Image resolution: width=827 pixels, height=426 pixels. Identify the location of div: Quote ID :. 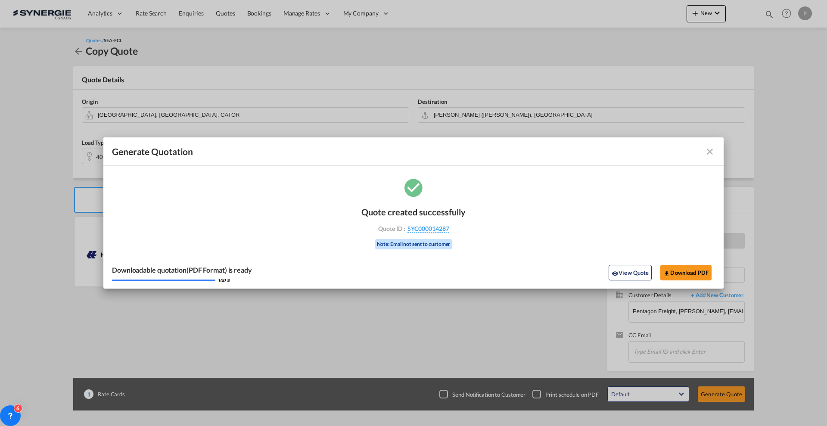
(413, 229).